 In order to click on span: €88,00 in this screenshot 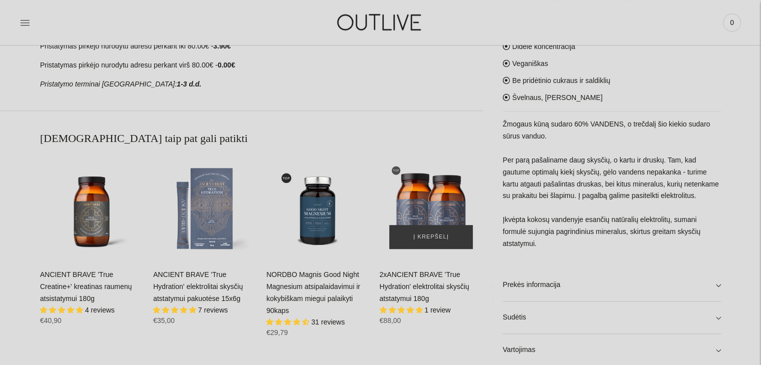, I will do `click(390, 321)`.